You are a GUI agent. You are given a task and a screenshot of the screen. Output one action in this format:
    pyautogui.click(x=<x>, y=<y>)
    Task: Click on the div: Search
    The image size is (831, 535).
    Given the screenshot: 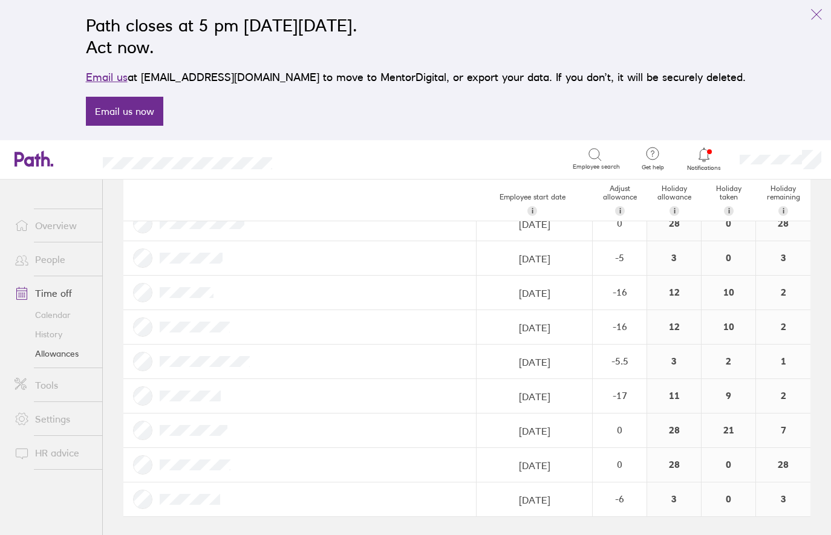 What is the action you would take?
    pyautogui.click(x=320, y=158)
    